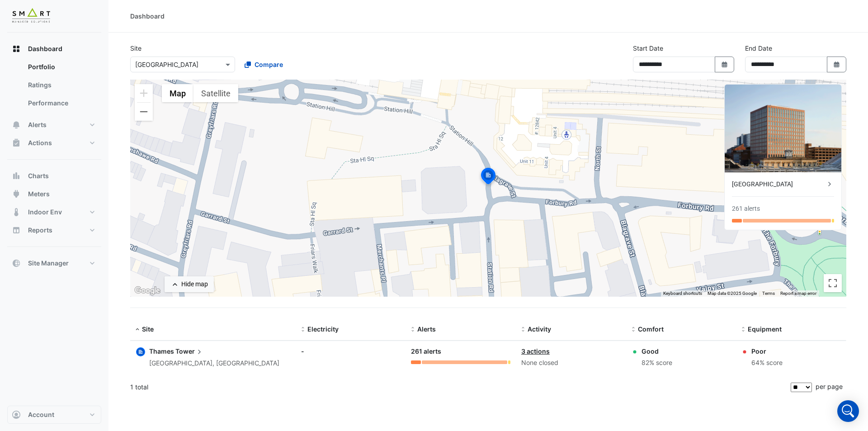  What do you see at coordinates (535, 351) in the screenshot?
I see `a: 3 actions` at bounding box center [535, 351].